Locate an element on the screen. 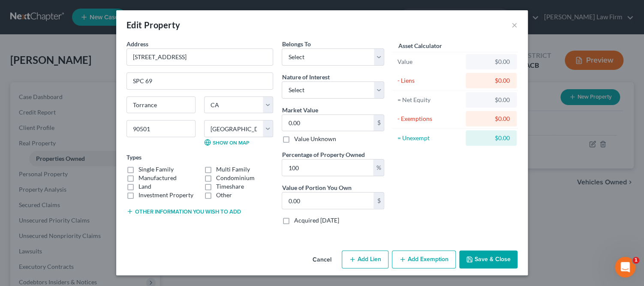  span: Address is located at coordinates (137, 44).